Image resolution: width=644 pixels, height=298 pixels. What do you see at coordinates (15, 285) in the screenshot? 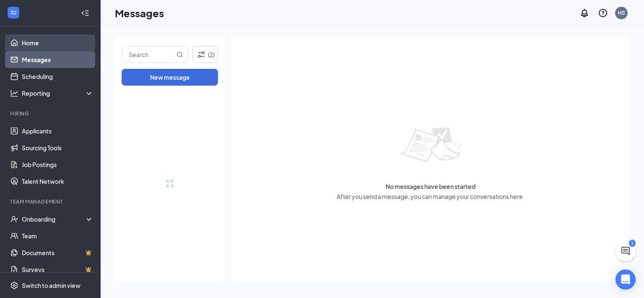
I see `svg: Settings` at bounding box center [15, 285].